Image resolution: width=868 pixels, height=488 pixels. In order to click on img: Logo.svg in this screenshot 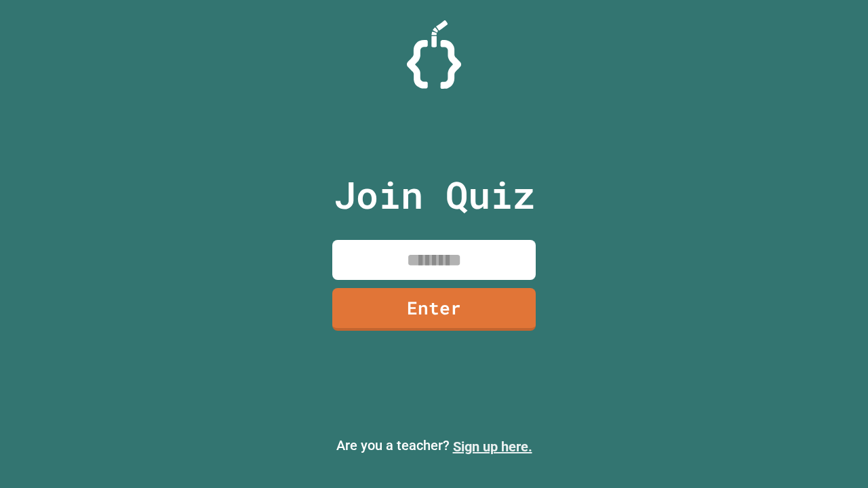, I will do `click(434, 54)`.